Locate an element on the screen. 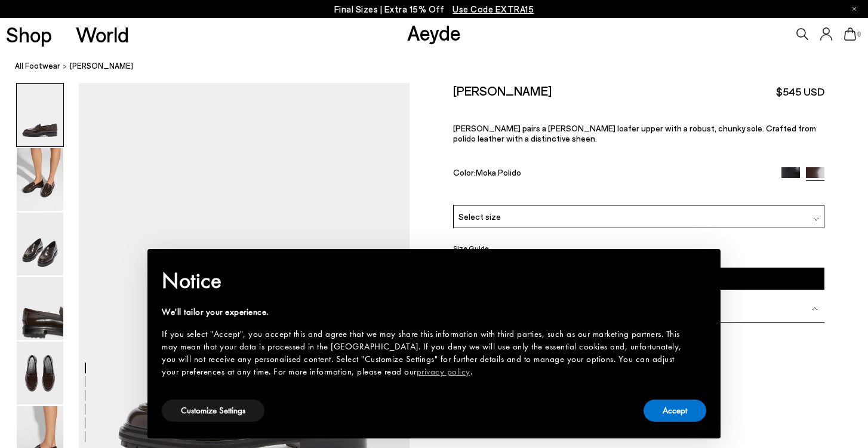 Image resolution: width=868 pixels, height=448 pixels. div: Color: is located at coordinates (611, 174).